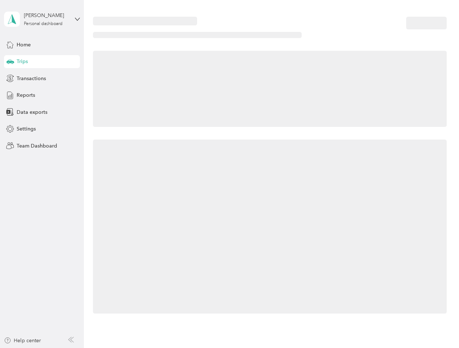 The width and height of the screenshot is (459, 348). I want to click on span: Reports, so click(26, 95).